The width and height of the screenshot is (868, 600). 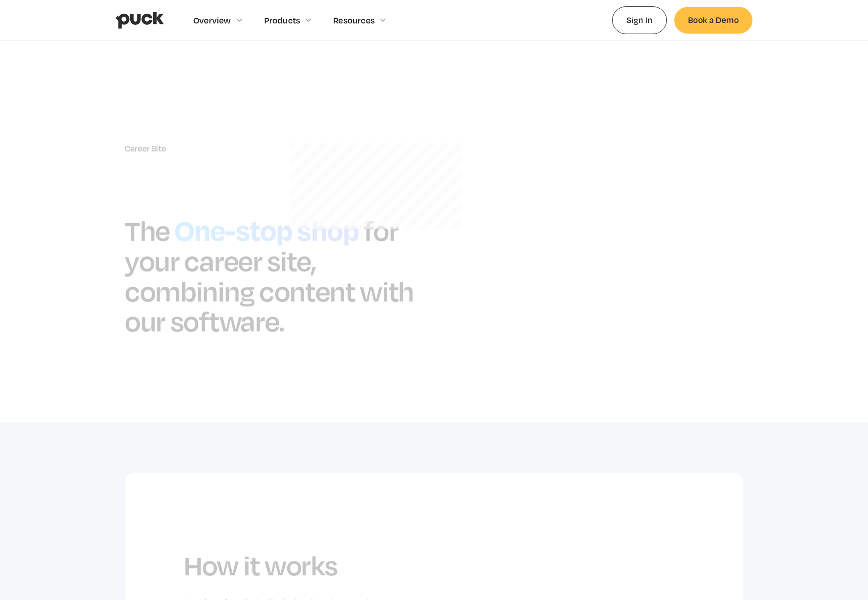 What do you see at coordinates (269, 275) in the screenshot?
I see `h1: for your career site, combining content with our software.` at bounding box center [269, 275].